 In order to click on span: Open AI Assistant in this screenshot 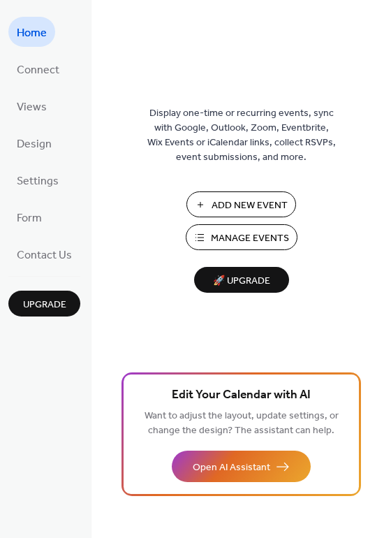, I will do `click(231, 467)`.